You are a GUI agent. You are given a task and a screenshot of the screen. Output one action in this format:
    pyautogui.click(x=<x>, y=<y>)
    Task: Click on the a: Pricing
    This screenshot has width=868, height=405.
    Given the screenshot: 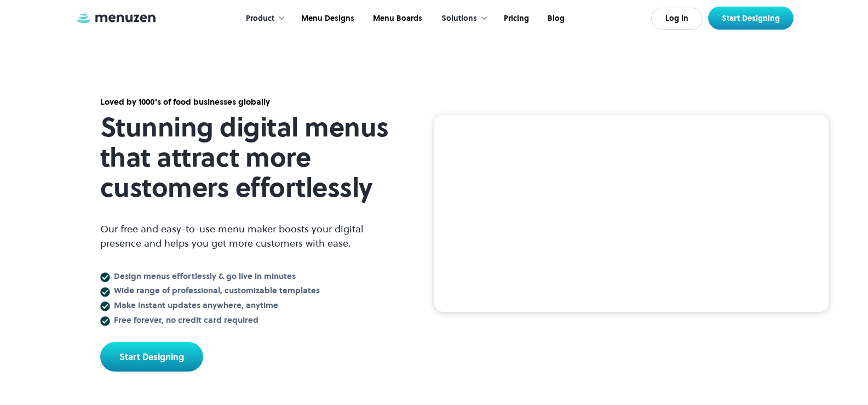 What is the action you would take?
    pyautogui.click(x=515, y=19)
    